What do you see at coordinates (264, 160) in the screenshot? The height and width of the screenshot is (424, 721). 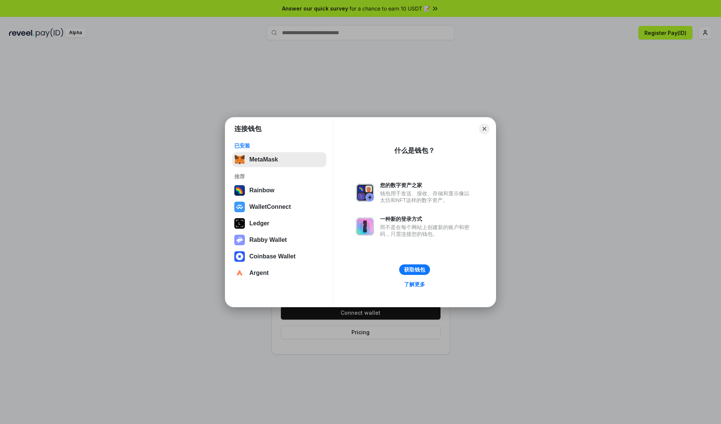 I see `div: MetaMask` at bounding box center [264, 160].